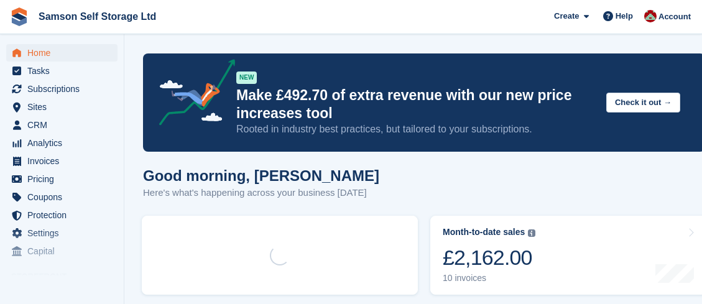  Describe the element at coordinates (489, 278) in the screenshot. I see `div: 10 invoices` at that location.